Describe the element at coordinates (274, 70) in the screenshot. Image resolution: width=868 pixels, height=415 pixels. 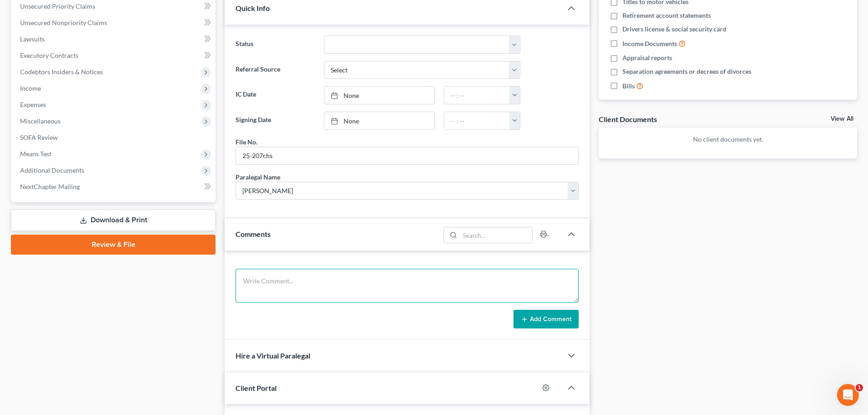
I see `label: Referral Source` at that location.